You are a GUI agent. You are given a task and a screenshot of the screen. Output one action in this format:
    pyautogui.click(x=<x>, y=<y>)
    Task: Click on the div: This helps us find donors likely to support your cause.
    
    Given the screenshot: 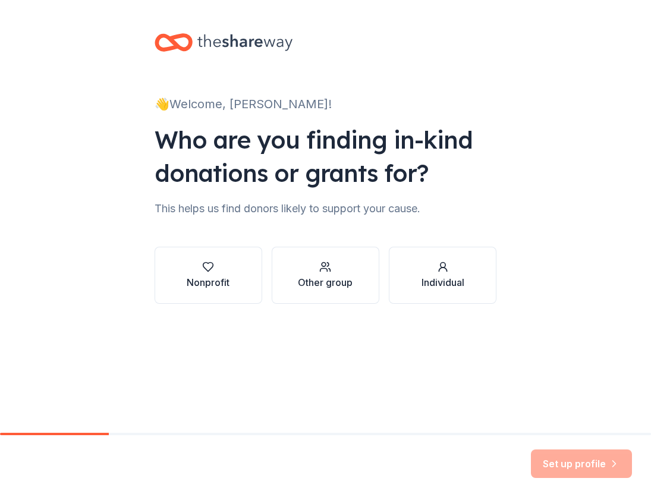 What is the action you would take?
    pyautogui.click(x=326, y=209)
    